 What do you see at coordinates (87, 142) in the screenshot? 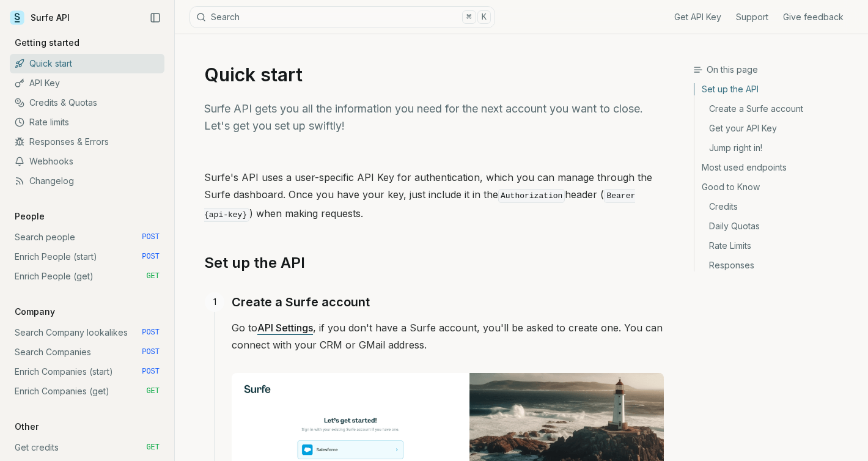
I see `a: Responses & Errors` at bounding box center [87, 142].